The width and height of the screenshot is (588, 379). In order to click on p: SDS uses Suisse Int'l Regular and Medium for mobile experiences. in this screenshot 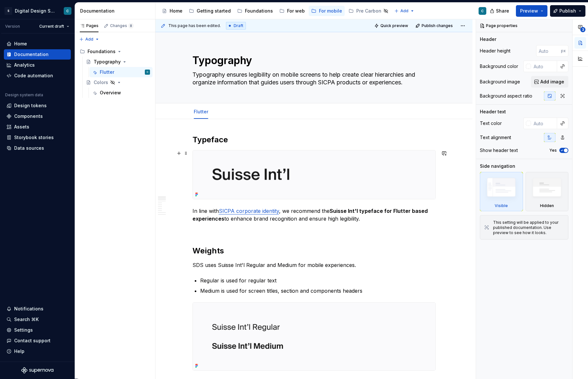, I will do `click(314, 265)`.